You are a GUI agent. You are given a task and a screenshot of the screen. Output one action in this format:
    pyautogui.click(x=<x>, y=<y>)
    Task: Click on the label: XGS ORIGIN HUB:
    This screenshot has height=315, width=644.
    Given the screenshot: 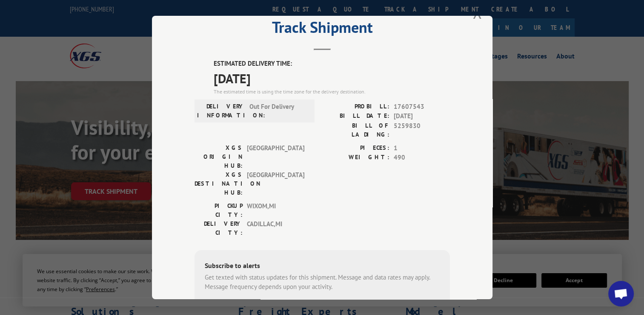 What is the action you would take?
    pyautogui.click(x=218, y=156)
    